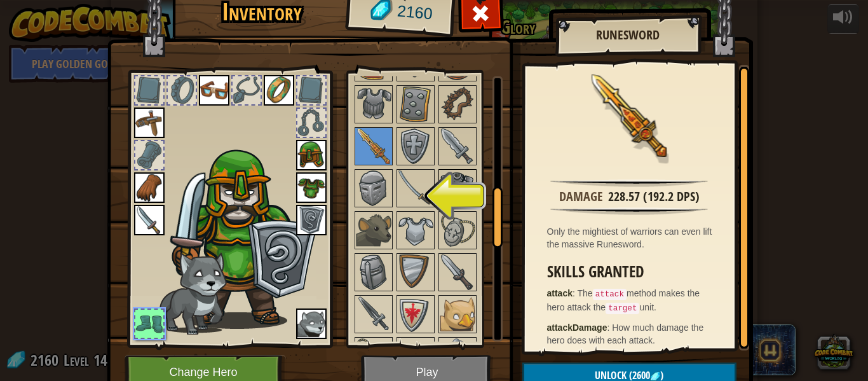  What do you see at coordinates (632, 272) in the screenshot?
I see `h3: Skills Granted` at bounding box center [632, 272].